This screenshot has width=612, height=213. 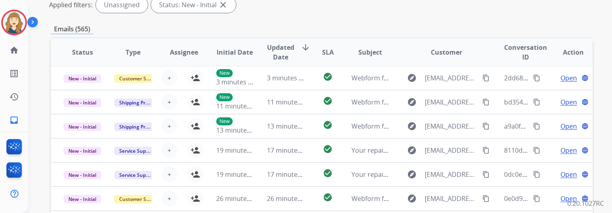 I want to click on mat-icon: inbox, so click(x=14, y=120).